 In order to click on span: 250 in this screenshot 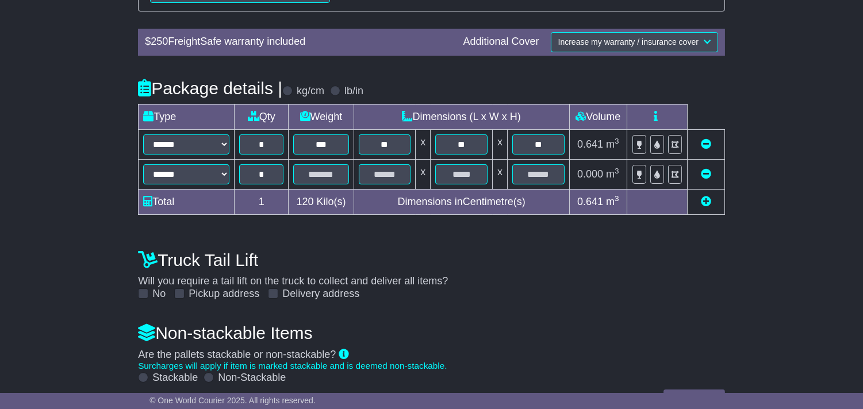, I will do `click(159, 41)`.